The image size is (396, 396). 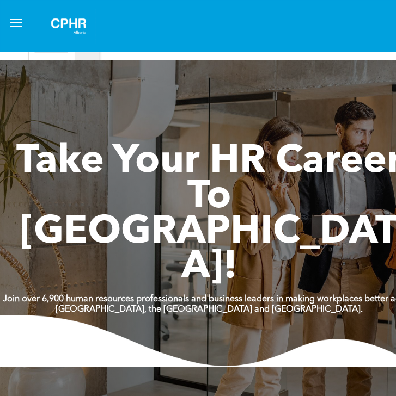 I want to click on img: A white background with a few lines on it, so click(x=69, y=26).